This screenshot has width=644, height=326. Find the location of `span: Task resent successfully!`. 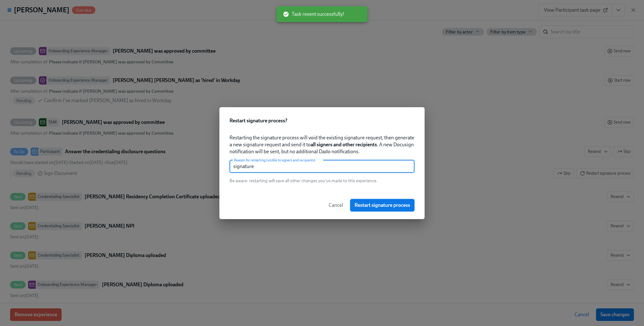

span: Task resent successfully! is located at coordinates (313, 15).